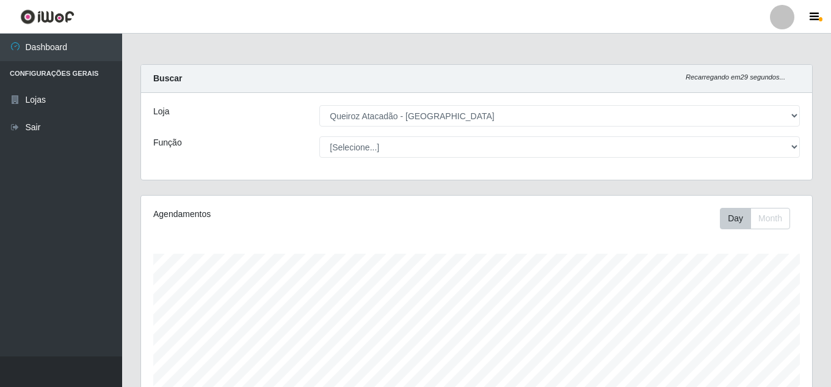  What do you see at coordinates (755, 218) in the screenshot?
I see `div: First group` at bounding box center [755, 218].